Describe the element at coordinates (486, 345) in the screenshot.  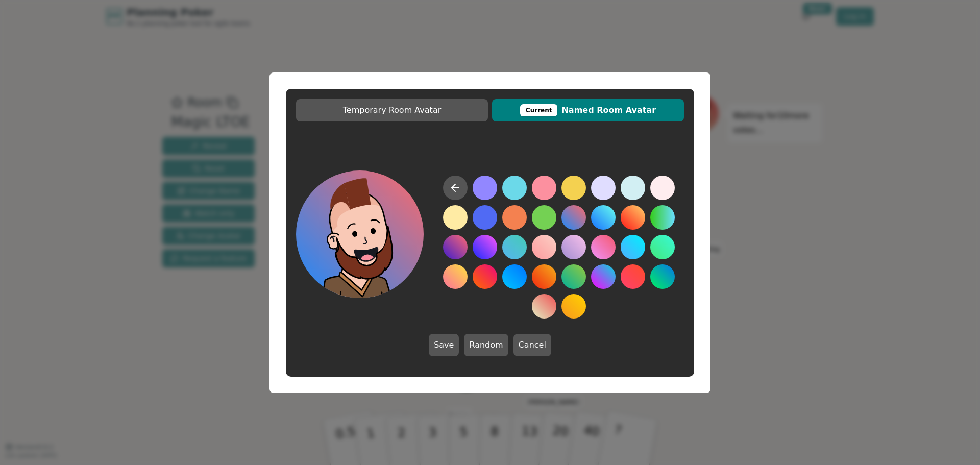
I see `button: Random` at that location.